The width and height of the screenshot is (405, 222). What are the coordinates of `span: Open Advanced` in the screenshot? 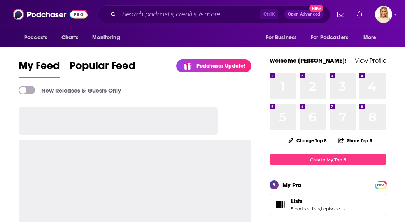 It's located at (304, 14).